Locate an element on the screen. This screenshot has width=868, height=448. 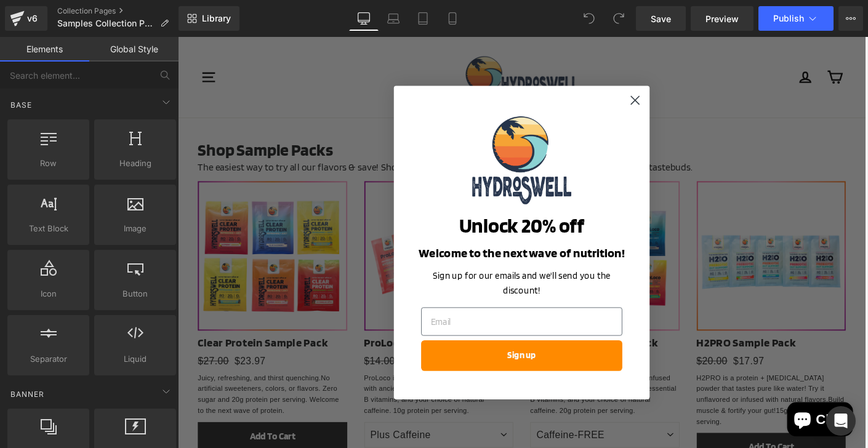
a: Laptop is located at coordinates (393, 18).